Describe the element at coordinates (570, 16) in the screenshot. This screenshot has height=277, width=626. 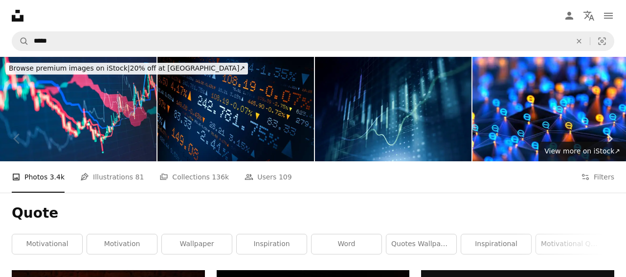
I see `a: Log in / Sign up` at that location.